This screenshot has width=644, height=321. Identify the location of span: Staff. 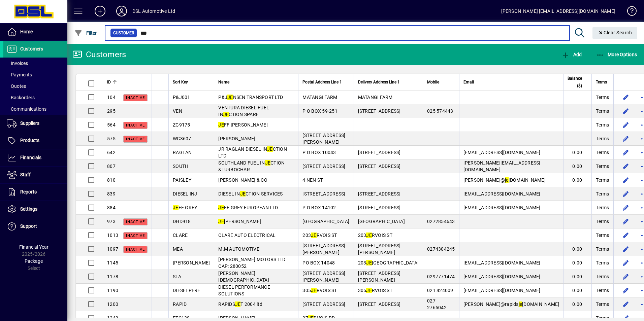
(25, 174).